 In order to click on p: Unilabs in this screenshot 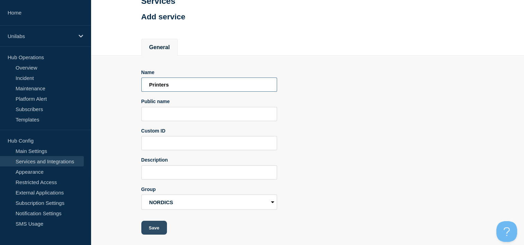, I will do `click(41, 36)`.